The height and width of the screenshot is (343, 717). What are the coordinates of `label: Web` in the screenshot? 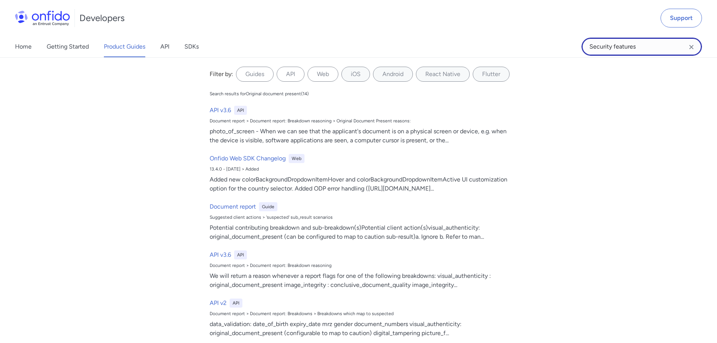 It's located at (323, 74).